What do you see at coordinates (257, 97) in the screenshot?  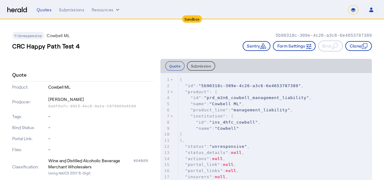 I see `span: "prd_m2n6_cowbell_management_liability"` at bounding box center [257, 97].